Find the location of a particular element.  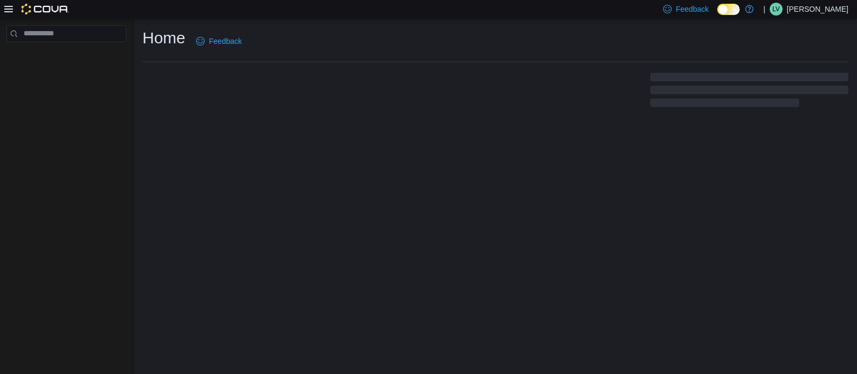

span: Dark Mode is located at coordinates (717, 15).